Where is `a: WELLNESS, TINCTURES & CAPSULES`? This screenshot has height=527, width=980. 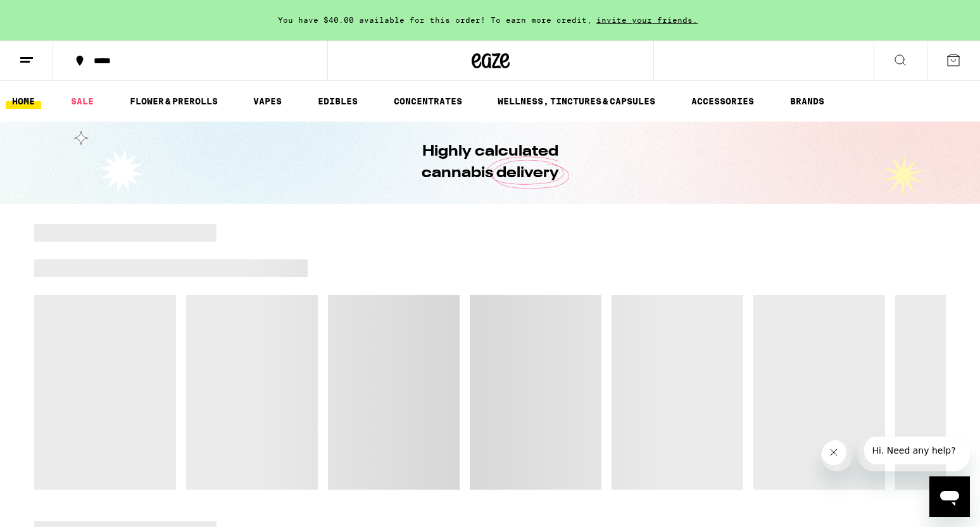
a: WELLNESS, TINCTURES & CAPSULES is located at coordinates (577, 101).